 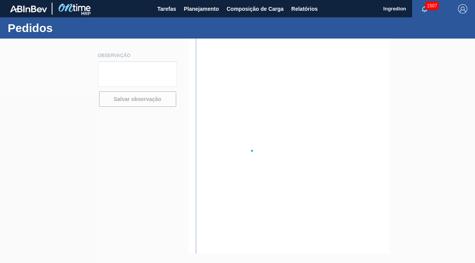 I want to click on span: Composição de Carga, so click(x=255, y=9).